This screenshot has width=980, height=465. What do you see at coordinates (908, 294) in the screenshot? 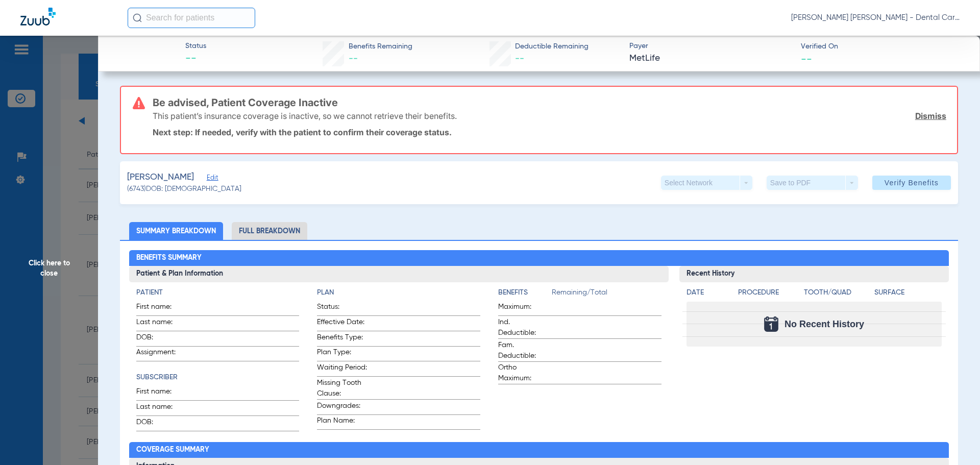
I see `app-breakdown-title: Surface` at bounding box center [908, 294].